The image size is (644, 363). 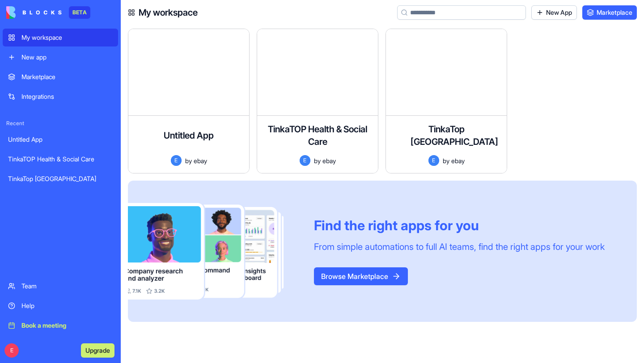 What do you see at coordinates (67, 57) in the screenshot?
I see `div: New app` at bounding box center [67, 57].